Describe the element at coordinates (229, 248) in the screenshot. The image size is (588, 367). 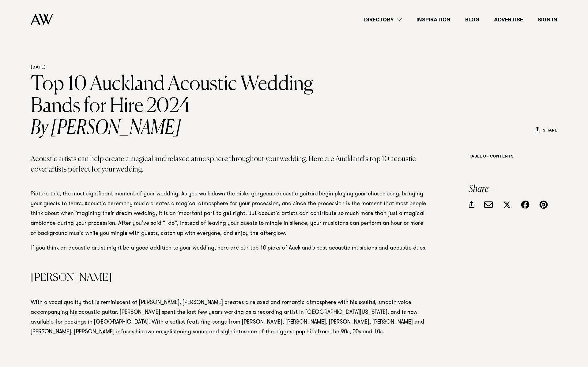
I see `p: If you think an acoustic artist might be a good addition to your wedding, here are our top 10 pic...` at that location.